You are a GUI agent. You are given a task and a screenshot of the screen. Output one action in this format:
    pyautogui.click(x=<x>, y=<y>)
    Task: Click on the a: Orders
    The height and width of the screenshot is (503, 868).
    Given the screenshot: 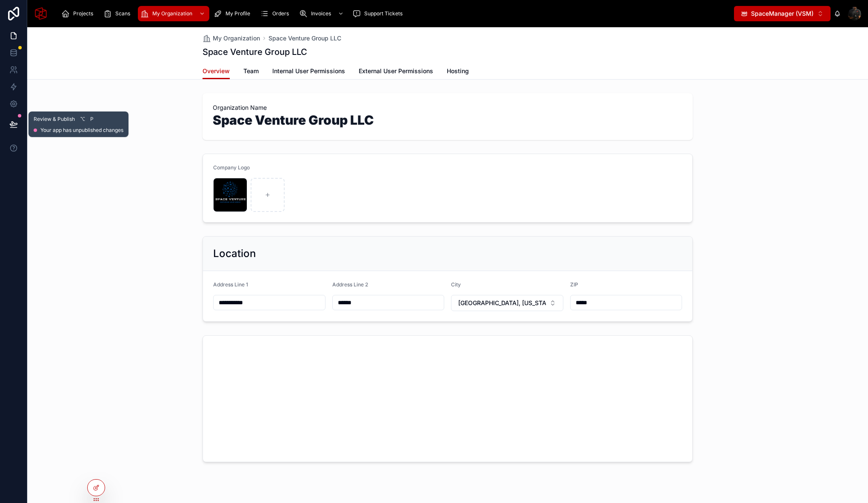 What is the action you would take?
    pyautogui.click(x=276, y=14)
    